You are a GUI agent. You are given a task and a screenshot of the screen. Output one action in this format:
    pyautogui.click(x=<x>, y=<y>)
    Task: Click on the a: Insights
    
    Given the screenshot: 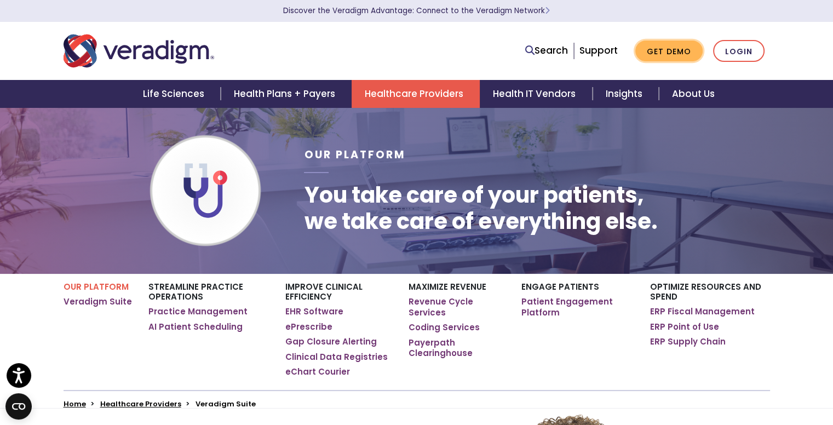 What is the action you would take?
    pyautogui.click(x=625, y=94)
    